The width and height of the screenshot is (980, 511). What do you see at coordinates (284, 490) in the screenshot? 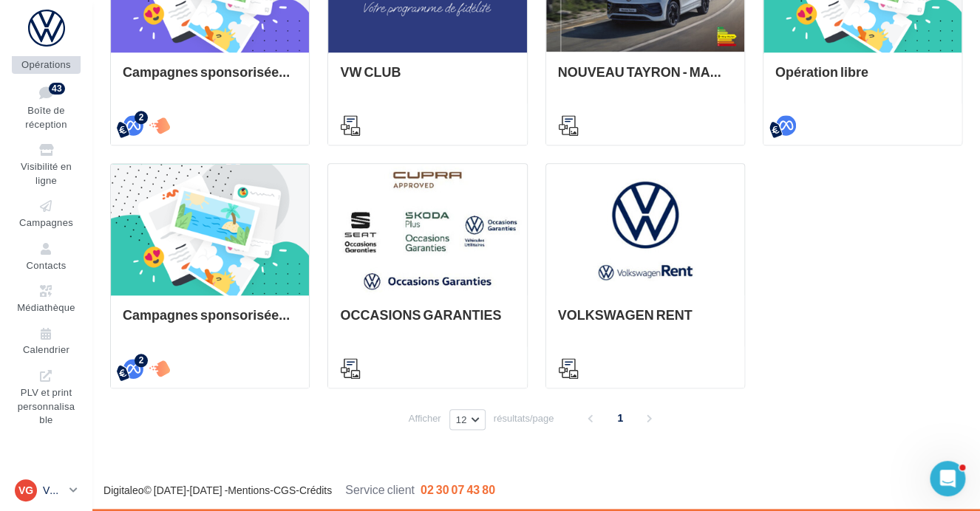
I see `a: CGS` at bounding box center [284, 490].